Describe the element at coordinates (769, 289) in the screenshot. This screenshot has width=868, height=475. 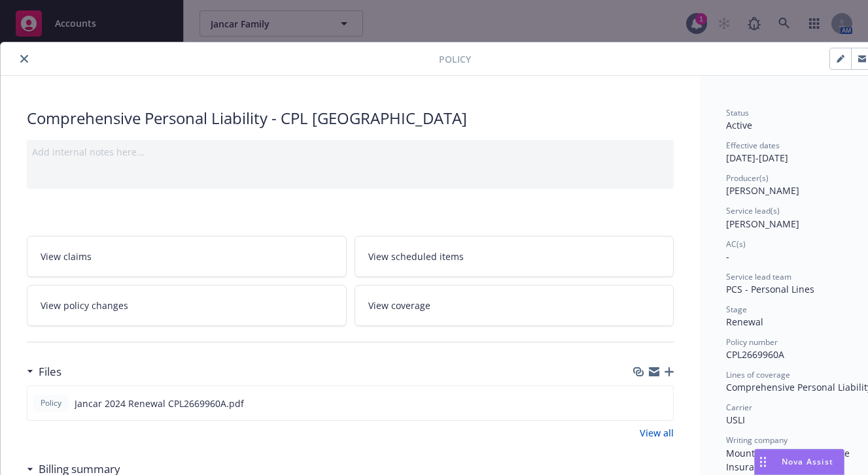
I see `span: PCS - Personal Lines` at that location.